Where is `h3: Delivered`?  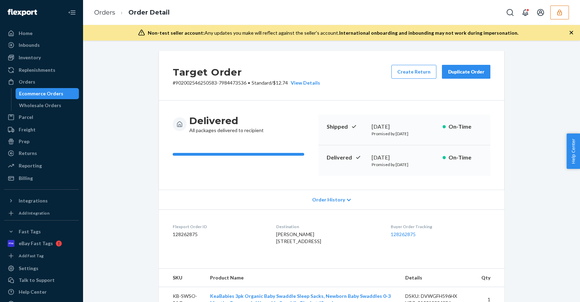 h3: Delivered is located at coordinates (226, 120).